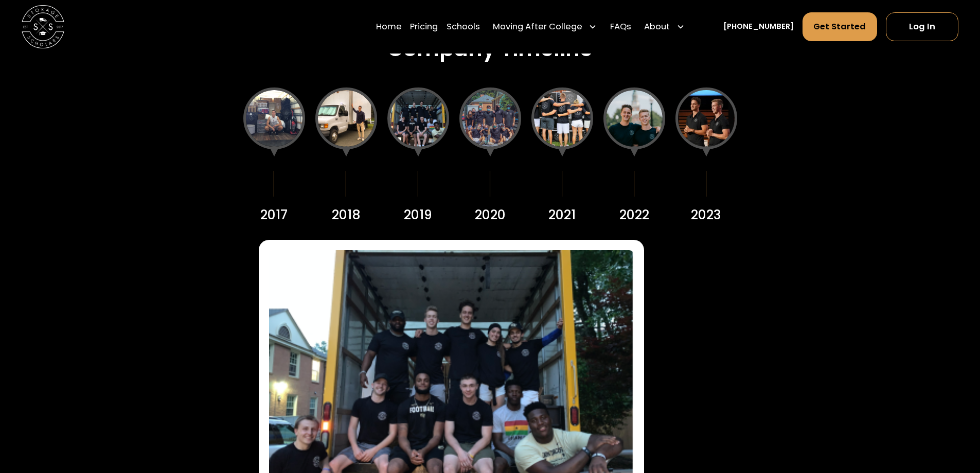  I want to click on a: Log In, so click(922, 27).